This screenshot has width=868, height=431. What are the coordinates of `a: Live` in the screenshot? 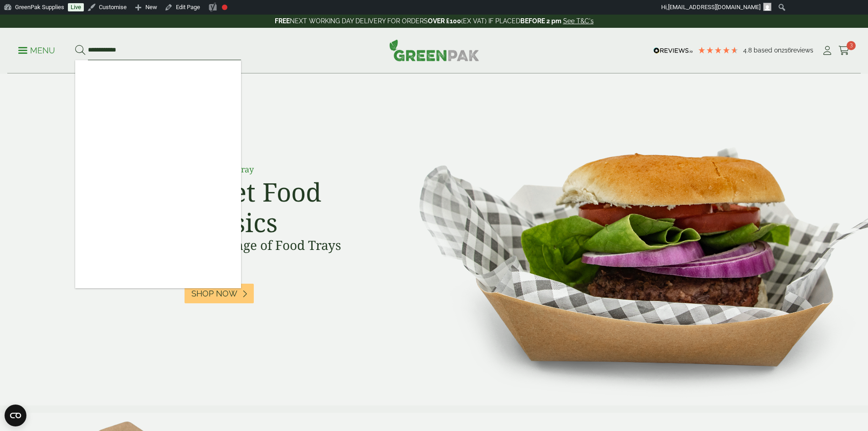 It's located at (76, 8).